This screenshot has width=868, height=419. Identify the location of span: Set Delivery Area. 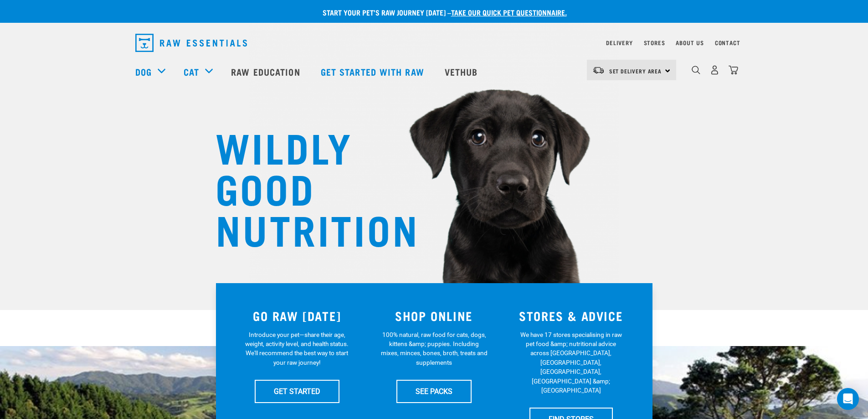
(636, 71).